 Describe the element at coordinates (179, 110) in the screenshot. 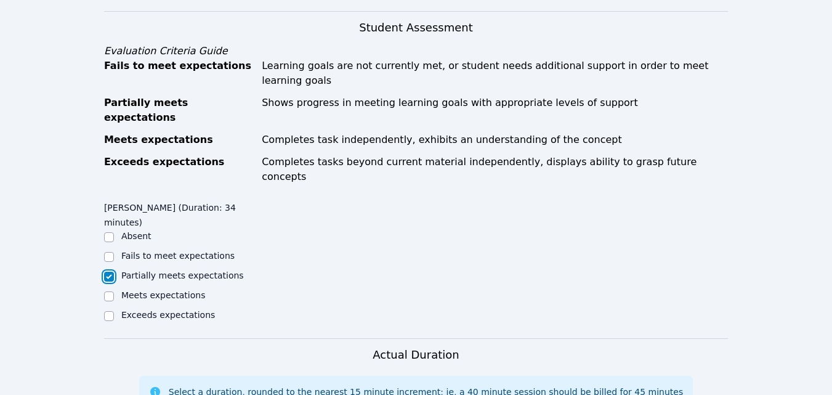

I see `div: Partially meets expectations` at that location.